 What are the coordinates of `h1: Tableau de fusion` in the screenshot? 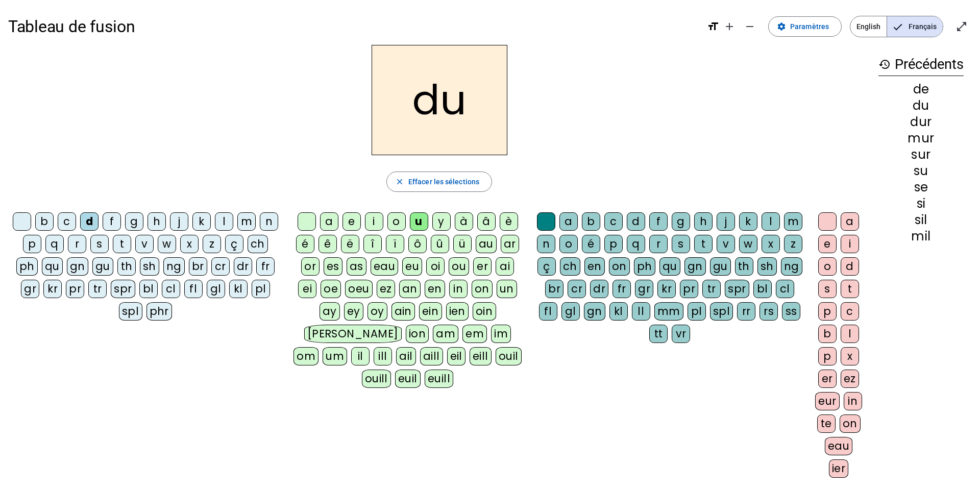 It's located at (353, 27).